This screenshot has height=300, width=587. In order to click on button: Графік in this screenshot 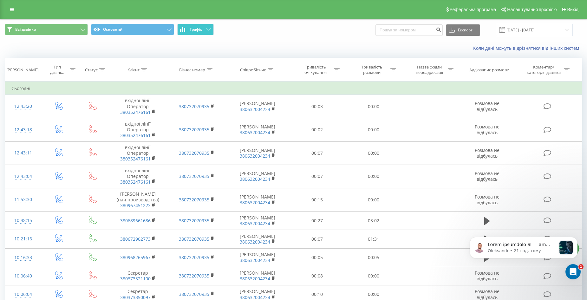, I will do `click(195, 30)`.